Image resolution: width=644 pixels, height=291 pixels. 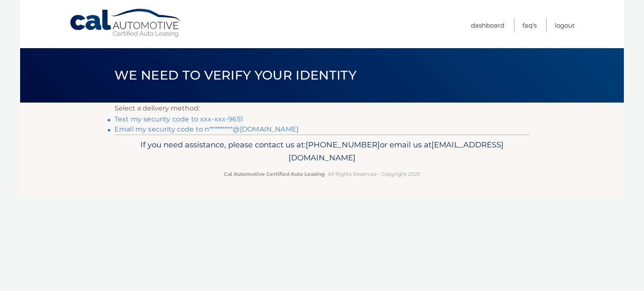 What do you see at coordinates (235, 75) in the screenshot?
I see `span: We need to verify your identity` at bounding box center [235, 75].